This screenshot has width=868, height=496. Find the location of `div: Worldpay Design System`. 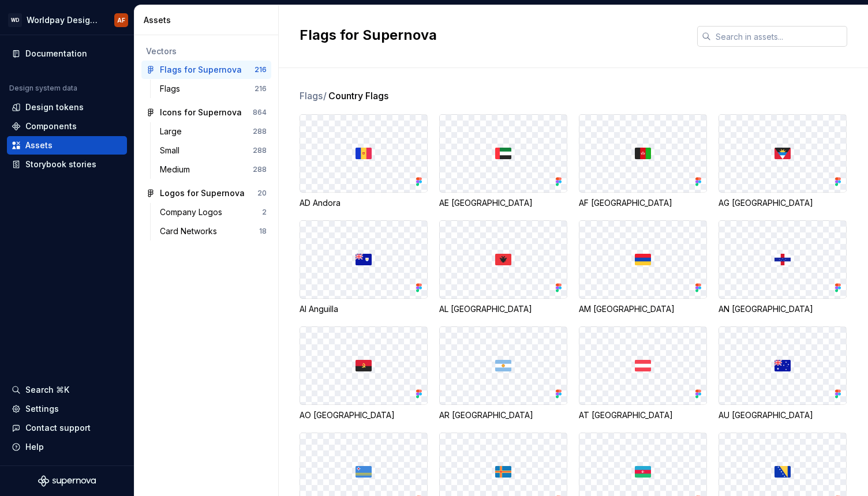

div: Worldpay Design System is located at coordinates (63, 20).